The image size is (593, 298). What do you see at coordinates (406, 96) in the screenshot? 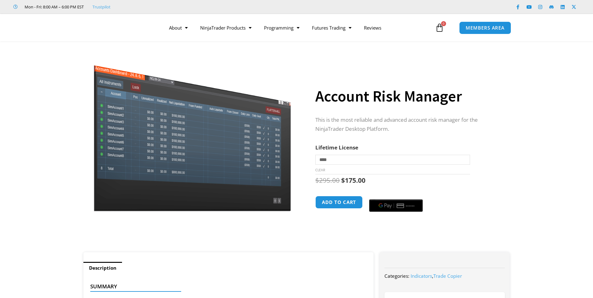
I see `h1: Account Risk Manager` at bounding box center [406, 96].